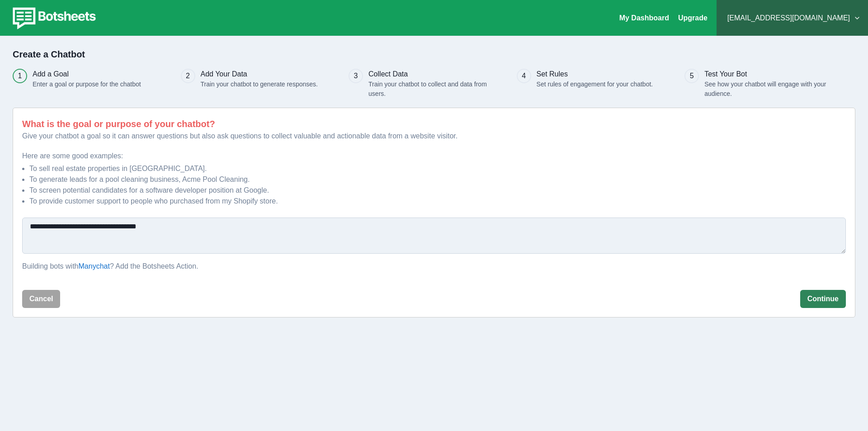 Image resolution: width=868 pixels, height=431 pixels. Describe the element at coordinates (434, 124) in the screenshot. I see `p: What is the goal or purpose of your chatbot?` at that location.